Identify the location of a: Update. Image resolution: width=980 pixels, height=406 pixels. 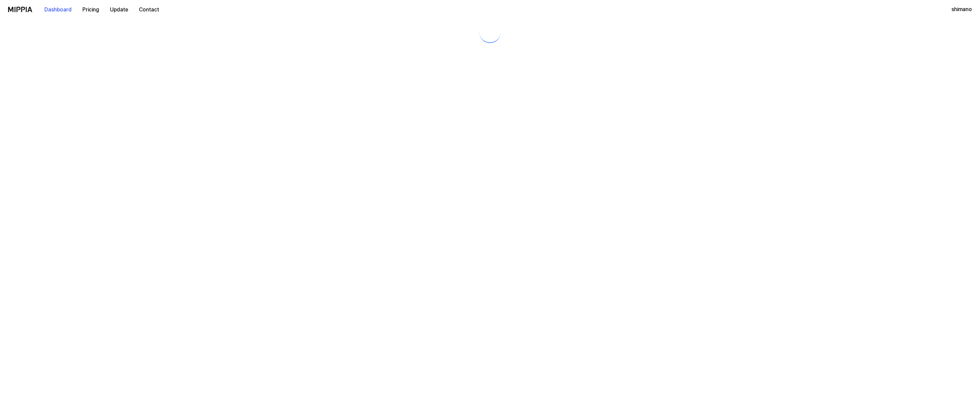
(119, 9).